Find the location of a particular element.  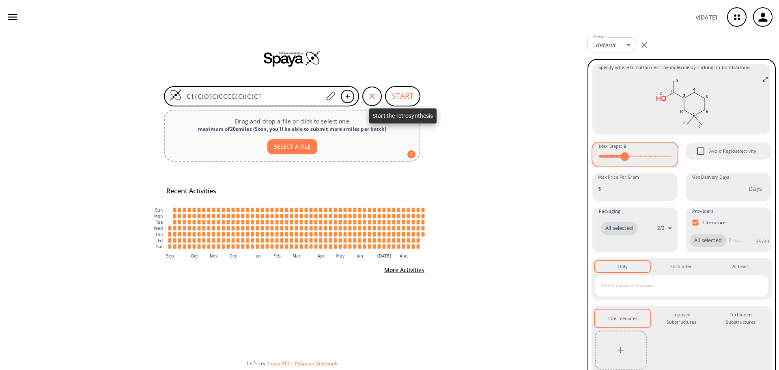

span: Max Steps : is located at coordinates (612, 146).